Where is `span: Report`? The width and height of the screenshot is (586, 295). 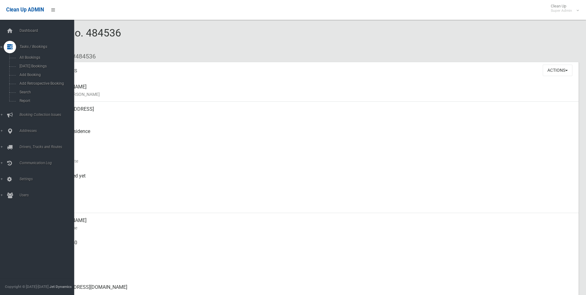 span: Report is located at coordinates (45, 101).